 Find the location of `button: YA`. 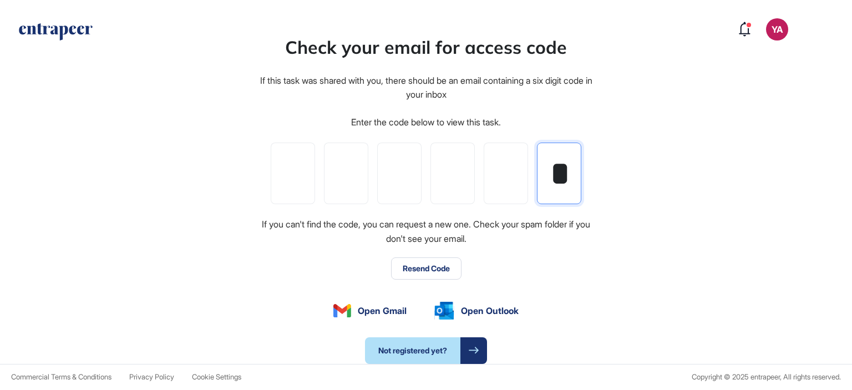

button: YA is located at coordinates (777, 29).